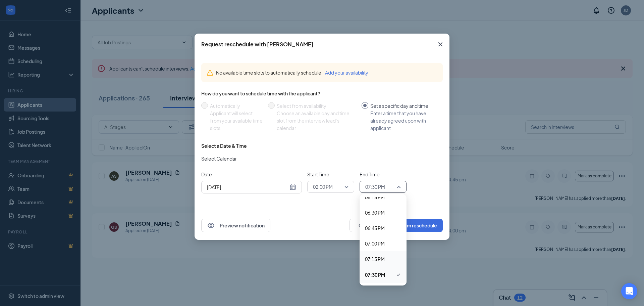 The image size is (644, 306). I want to click on button: EyePreview notification, so click(236, 225).